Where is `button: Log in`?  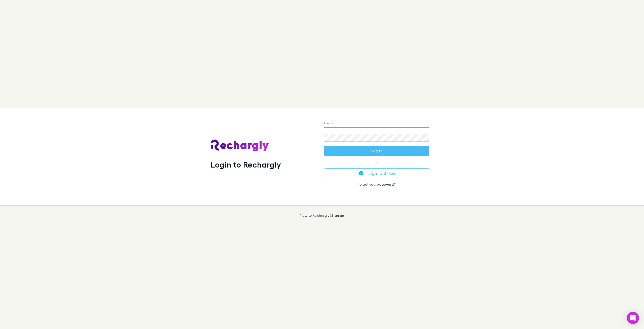 button: Log in is located at coordinates (377, 151).